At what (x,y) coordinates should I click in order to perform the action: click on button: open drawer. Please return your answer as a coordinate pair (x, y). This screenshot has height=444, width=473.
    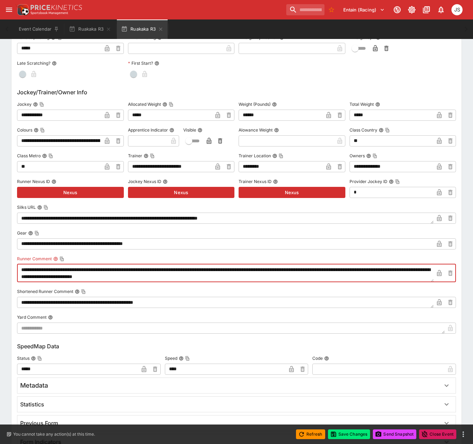
    Looking at the image, I should click on (9, 10).